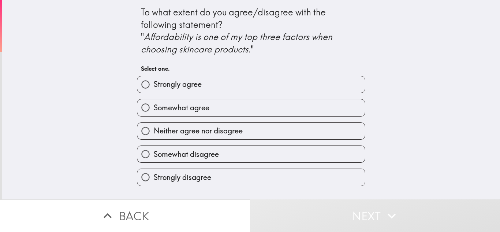 This screenshot has width=500, height=232. I want to click on button: Next, so click(375, 215).